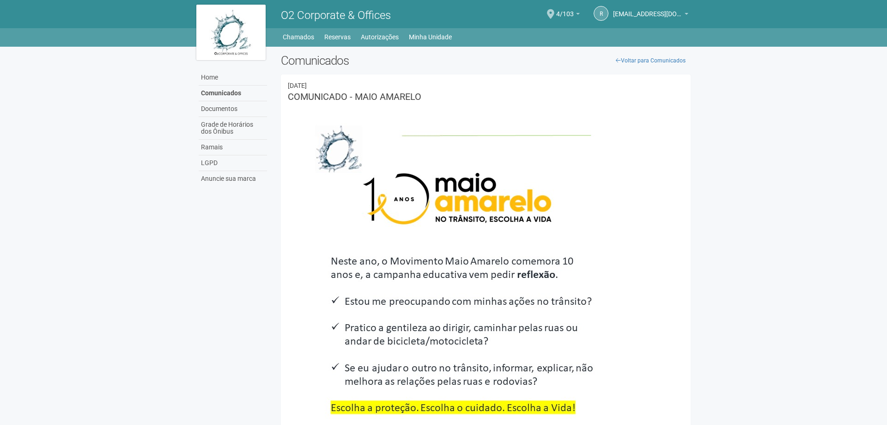 The image size is (887, 425). I want to click on a: Reservas, so click(337, 37).